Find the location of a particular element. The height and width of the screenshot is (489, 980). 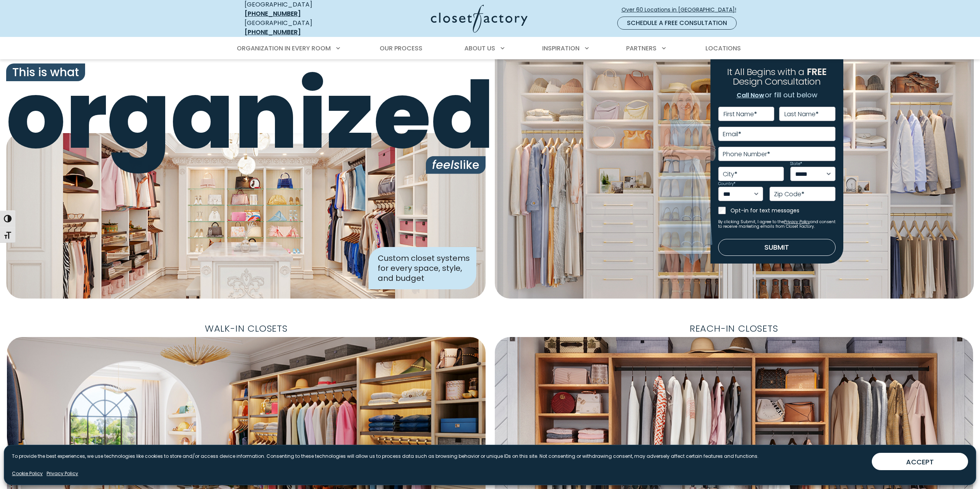

span: Locations is located at coordinates (723, 48).